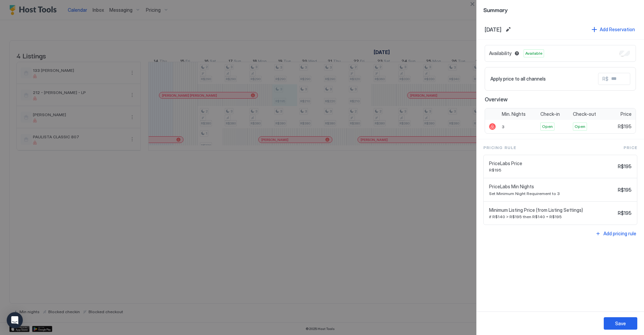  What do you see at coordinates (15, 320) in the screenshot?
I see `div: Open Intercom Messenger` at bounding box center [15, 320].